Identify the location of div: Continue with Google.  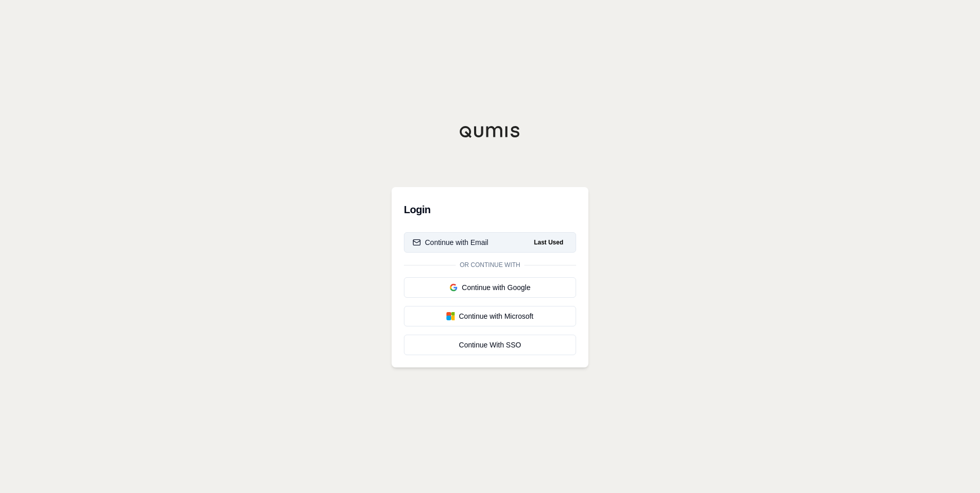
(490, 287).